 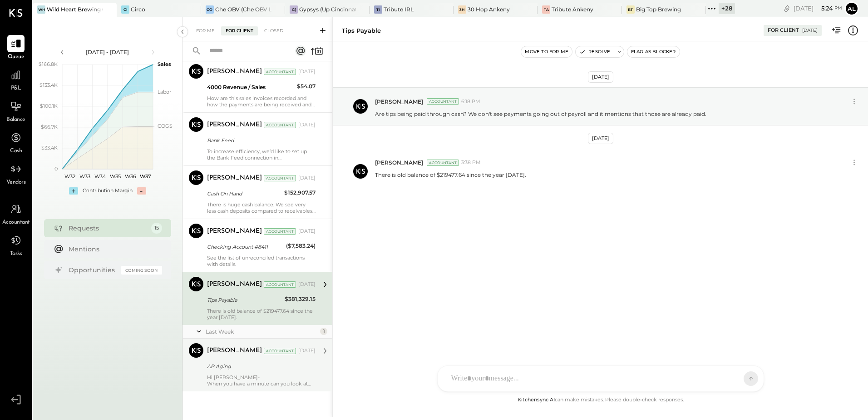 What do you see at coordinates (165, 126) in the screenshot?
I see `text: COGS` at bounding box center [165, 126].